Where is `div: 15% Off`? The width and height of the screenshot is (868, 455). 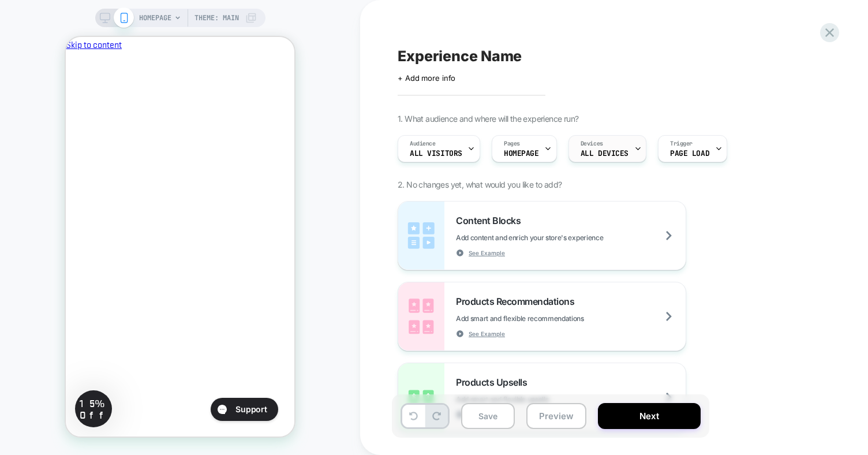
div: 15% Off is located at coordinates (27, 372).